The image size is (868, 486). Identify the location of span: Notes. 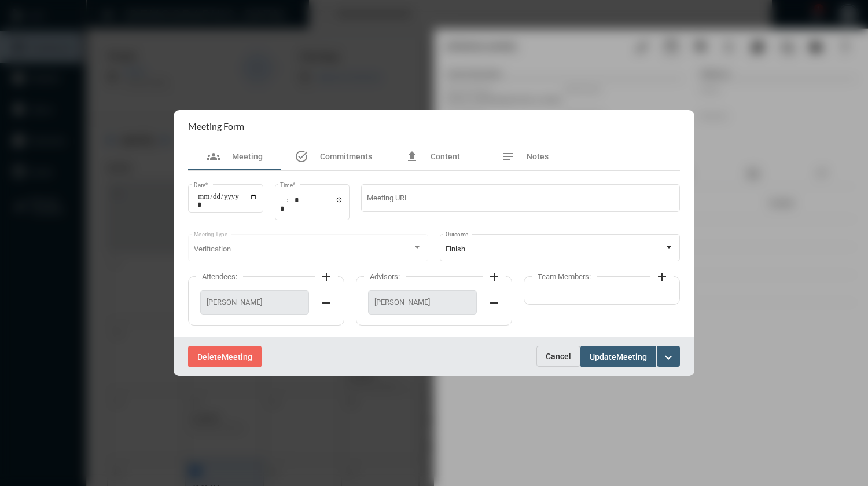
(538, 156).